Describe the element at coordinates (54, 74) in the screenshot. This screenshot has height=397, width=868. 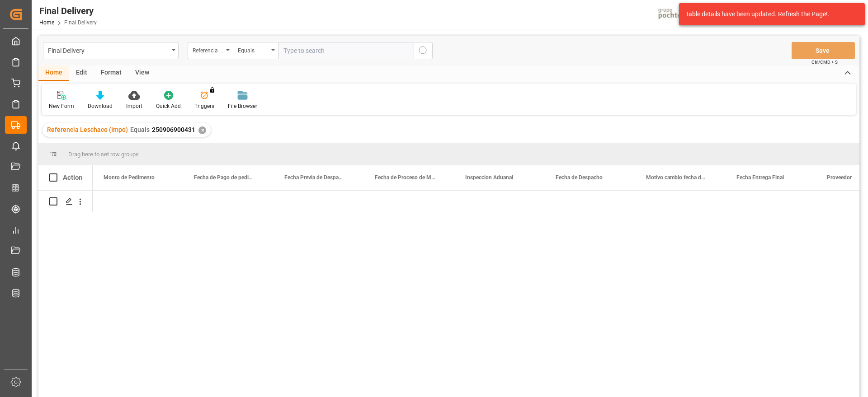
I see `div: Home` at that location.